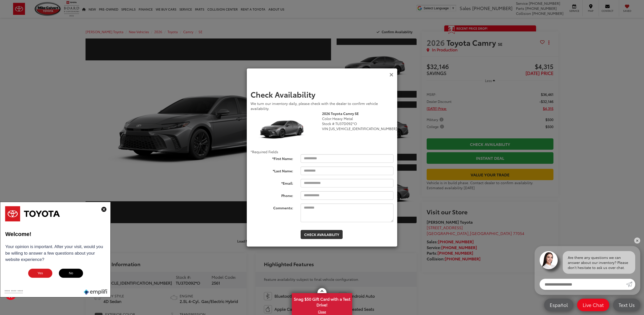 This screenshot has height=315, width=644. Describe the element at coordinates (321, 234) in the screenshot. I see `button: Check Availability` at that location.